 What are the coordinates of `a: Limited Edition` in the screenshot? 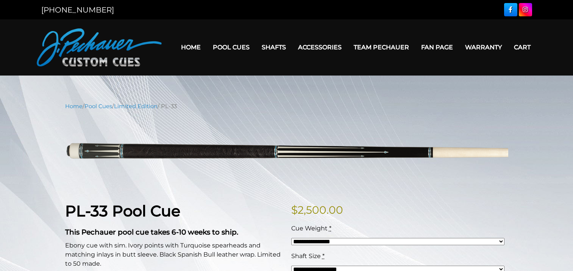 It's located at (136, 106).